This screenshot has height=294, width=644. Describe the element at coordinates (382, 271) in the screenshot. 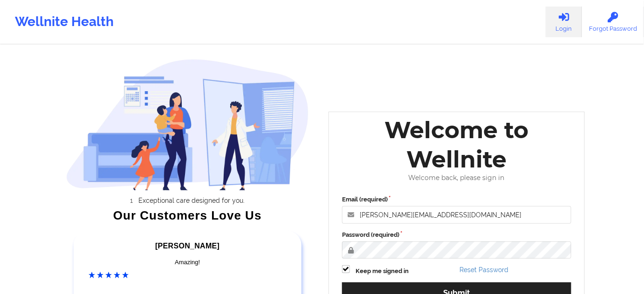

I see `label: Keep me signed in` at that location.